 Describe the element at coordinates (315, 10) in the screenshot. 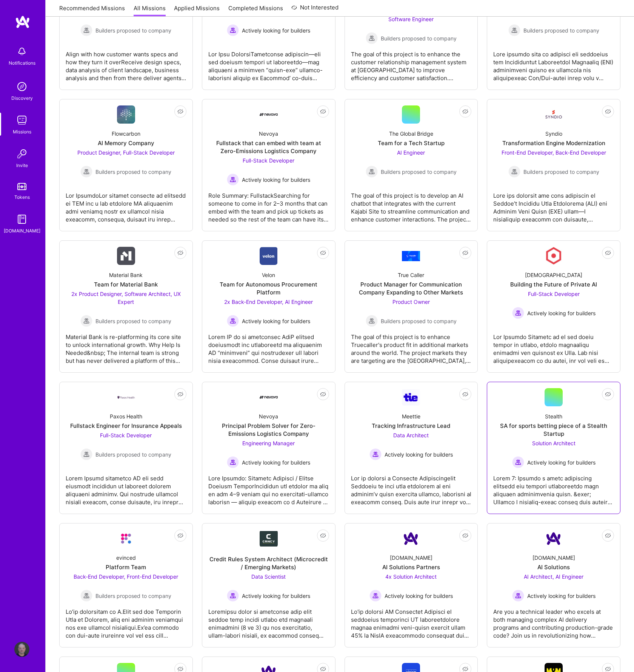

I see `a: Not Interested` at that location.